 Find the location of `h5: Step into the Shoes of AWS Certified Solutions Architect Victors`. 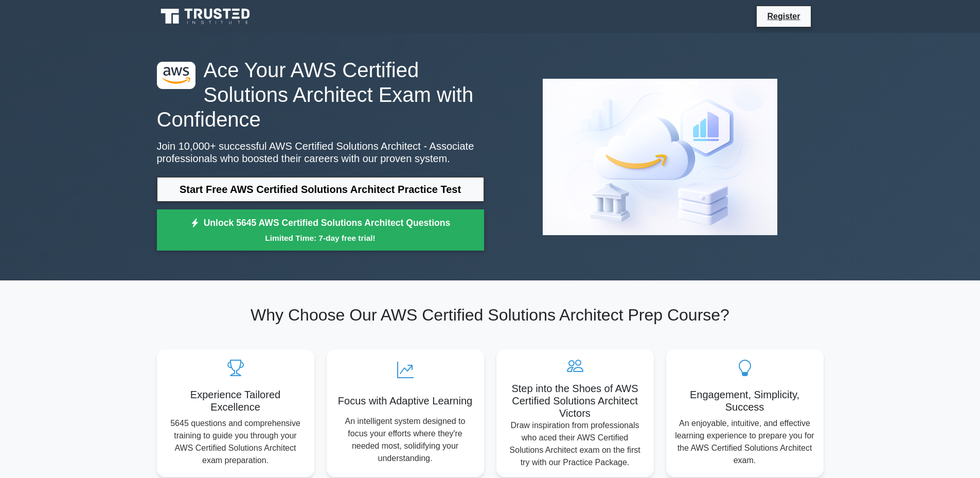

h5: Step into the Shoes of AWS Certified Solutions Architect Victors is located at coordinates (575, 401).